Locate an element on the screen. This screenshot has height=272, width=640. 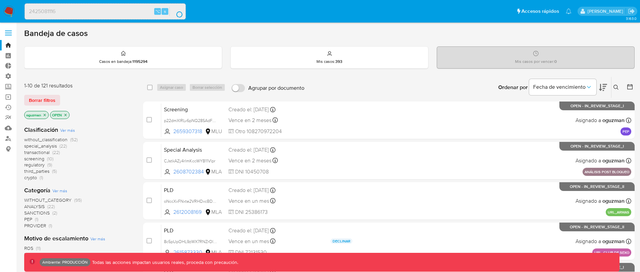
a: Salir is located at coordinates (631, 11).